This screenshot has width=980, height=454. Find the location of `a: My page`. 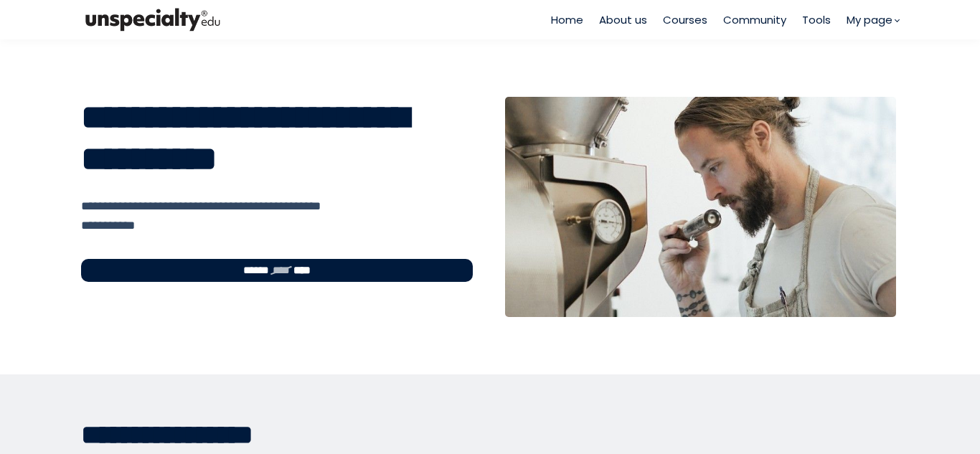

a: My page is located at coordinates (873, 19).